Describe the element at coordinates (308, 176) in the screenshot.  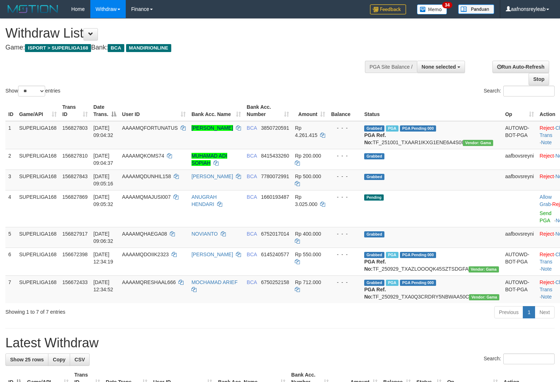
I see `span: Rp 500.000` at that location.